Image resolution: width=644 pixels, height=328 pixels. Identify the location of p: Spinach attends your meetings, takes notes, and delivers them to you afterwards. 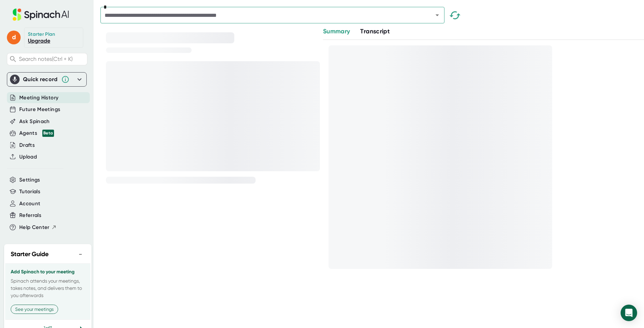
(48, 288).